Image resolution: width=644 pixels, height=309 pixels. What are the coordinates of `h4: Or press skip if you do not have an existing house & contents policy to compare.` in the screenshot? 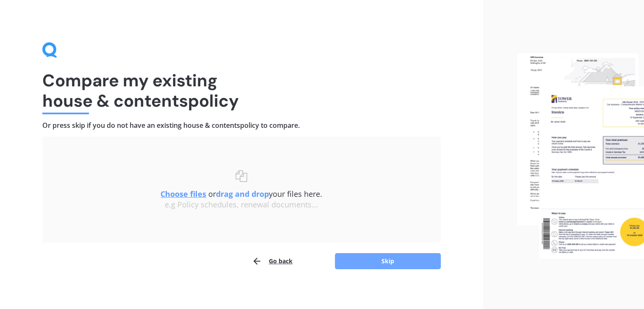 It's located at (241, 125).